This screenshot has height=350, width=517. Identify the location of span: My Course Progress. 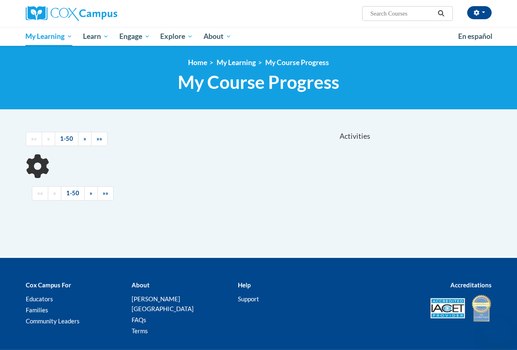
(258, 82).